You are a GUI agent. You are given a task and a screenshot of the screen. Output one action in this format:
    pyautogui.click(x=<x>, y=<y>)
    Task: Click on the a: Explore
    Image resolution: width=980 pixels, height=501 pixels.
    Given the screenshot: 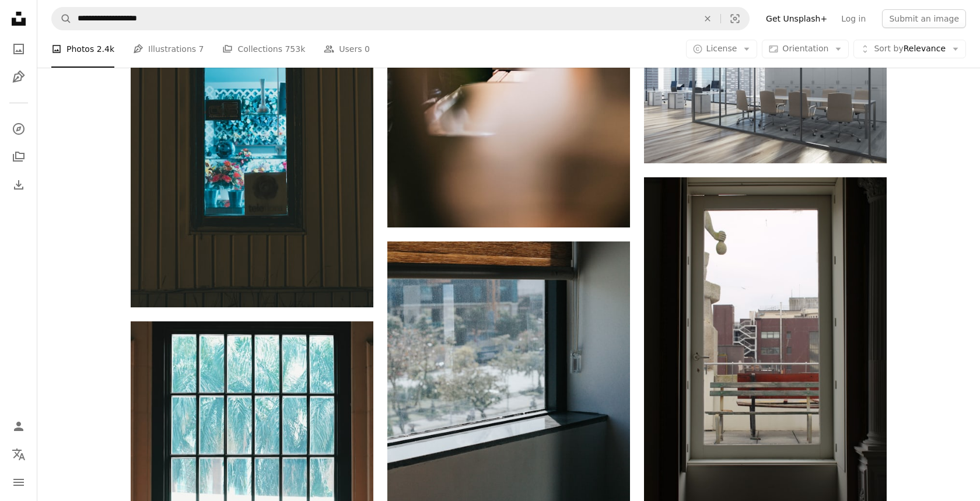 What is the action you would take?
    pyautogui.click(x=19, y=129)
    